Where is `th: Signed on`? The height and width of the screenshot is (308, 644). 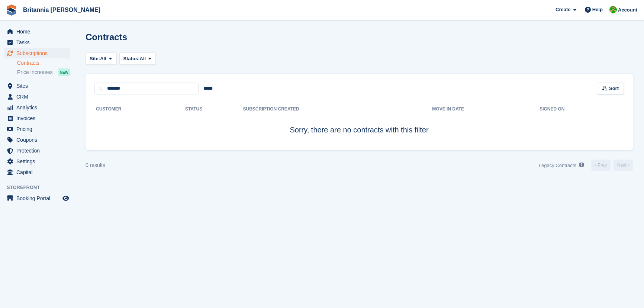
th: Signed on is located at coordinates (581, 110).